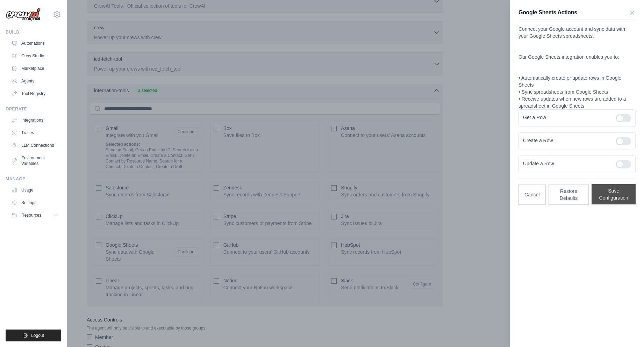  What do you see at coordinates (31, 215) in the screenshot?
I see `span: Resources` at bounding box center [31, 215].